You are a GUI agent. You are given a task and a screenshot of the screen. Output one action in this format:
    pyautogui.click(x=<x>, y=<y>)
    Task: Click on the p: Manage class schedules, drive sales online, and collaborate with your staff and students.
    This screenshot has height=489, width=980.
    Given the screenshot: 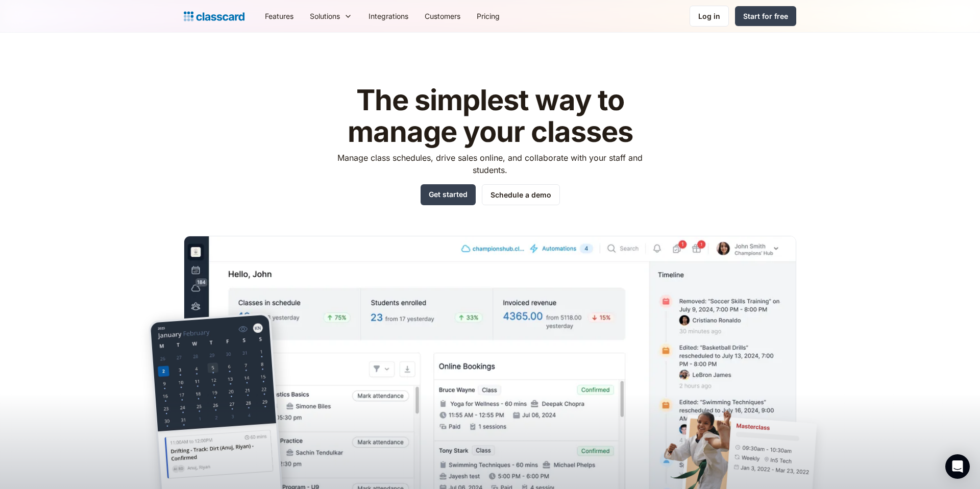 What is the action you would take?
    pyautogui.click(x=490, y=164)
    